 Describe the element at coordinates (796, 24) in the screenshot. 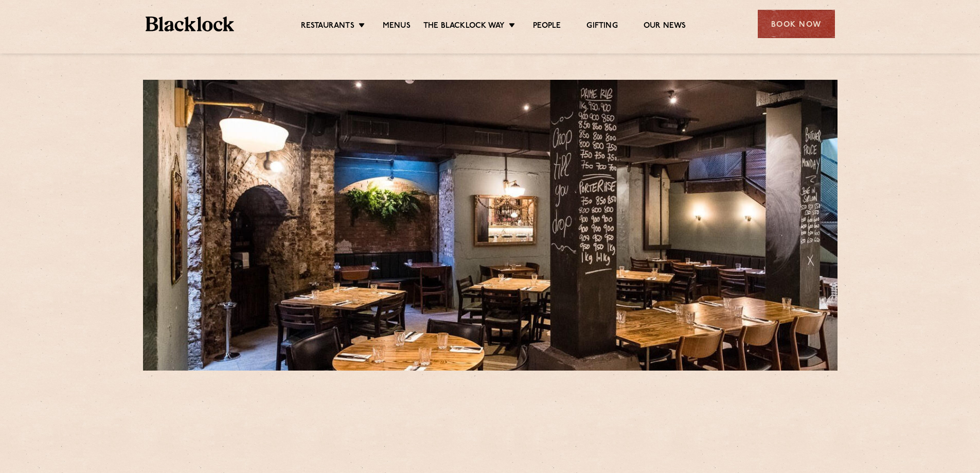

I see `div: Book Now` at that location.